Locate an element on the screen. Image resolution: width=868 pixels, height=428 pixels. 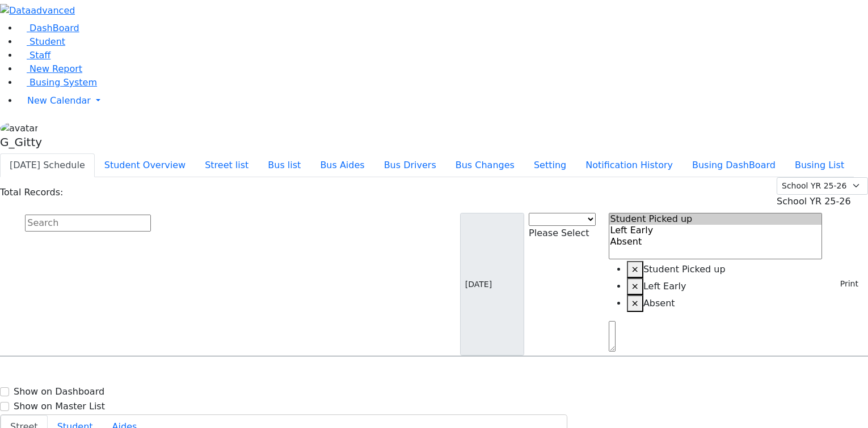
span: New Calendar is located at coordinates (59, 100).